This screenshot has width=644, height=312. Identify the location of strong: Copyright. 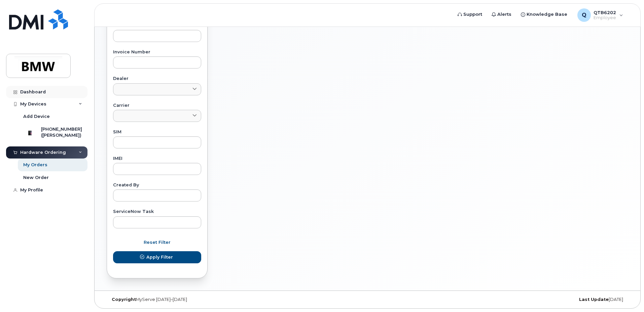
(124, 299).